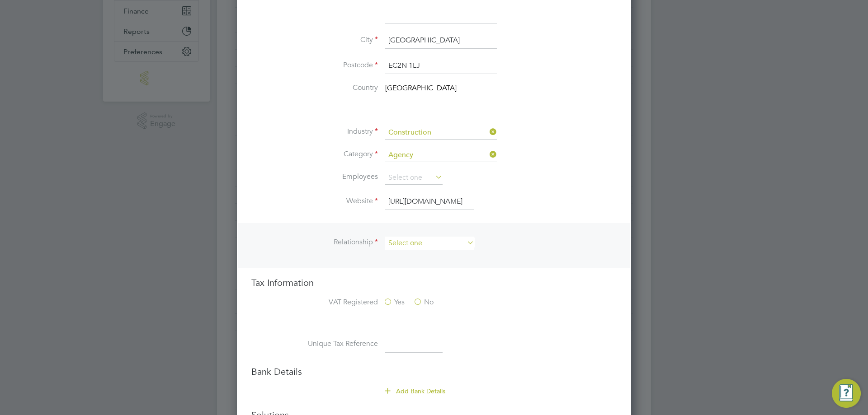 The image size is (868, 415). What do you see at coordinates (332, 65) in the screenshot?
I see `label: Postcode` at bounding box center [332, 65].